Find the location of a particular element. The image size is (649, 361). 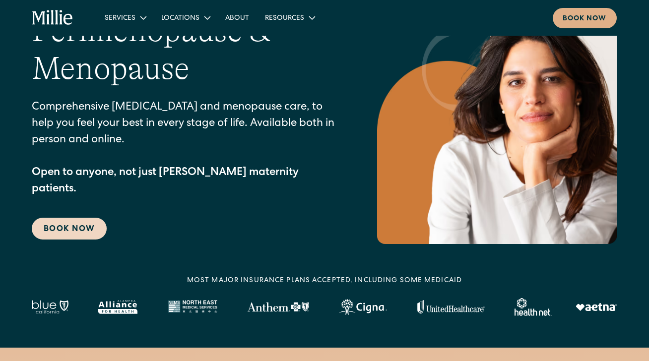

a: Book Now is located at coordinates (69, 229).